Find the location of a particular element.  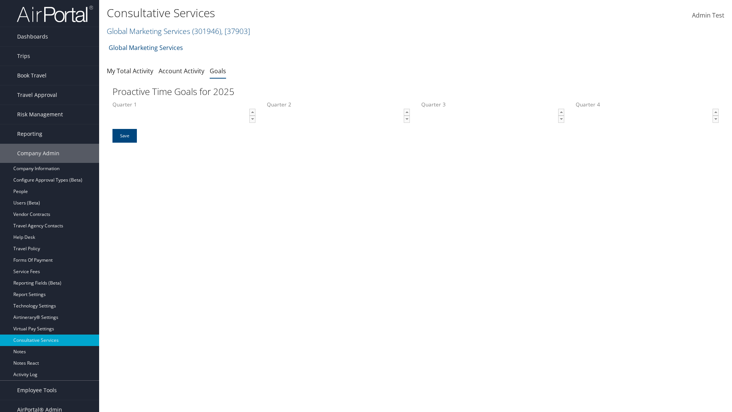

label: Quarter 3 is located at coordinates (493, 114).